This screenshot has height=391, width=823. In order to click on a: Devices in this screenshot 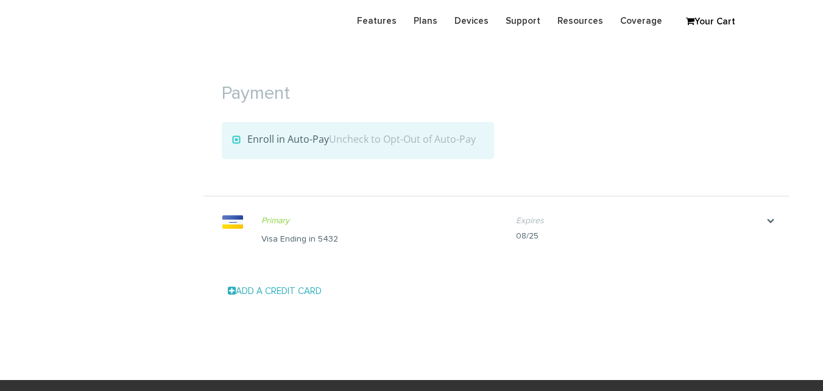, I will do `click(472, 21)`.